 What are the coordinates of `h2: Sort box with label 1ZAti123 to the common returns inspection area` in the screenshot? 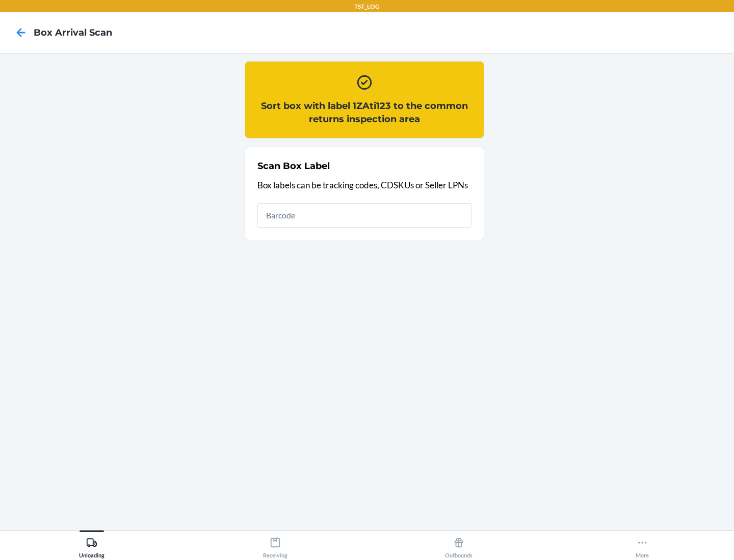 It's located at (364, 112).